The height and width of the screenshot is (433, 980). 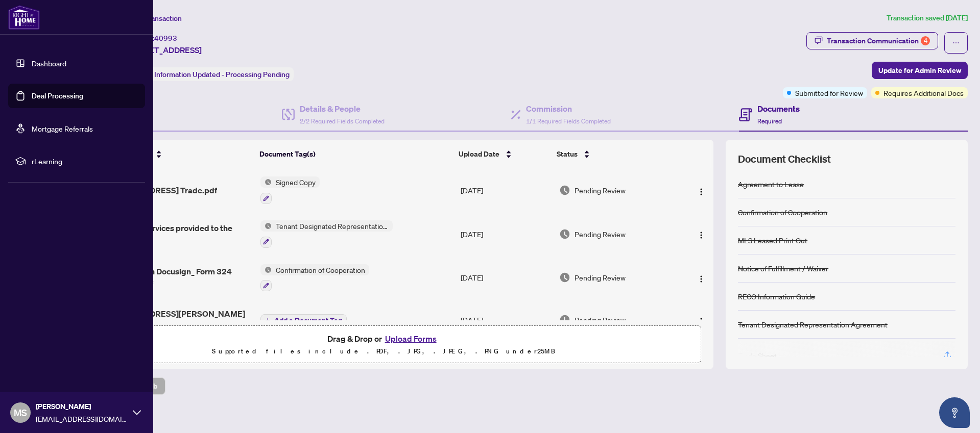 What do you see at coordinates (924, 93) in the screenshot?
I see `span: Requires Additional Docs` at bounding box center [924, 93].